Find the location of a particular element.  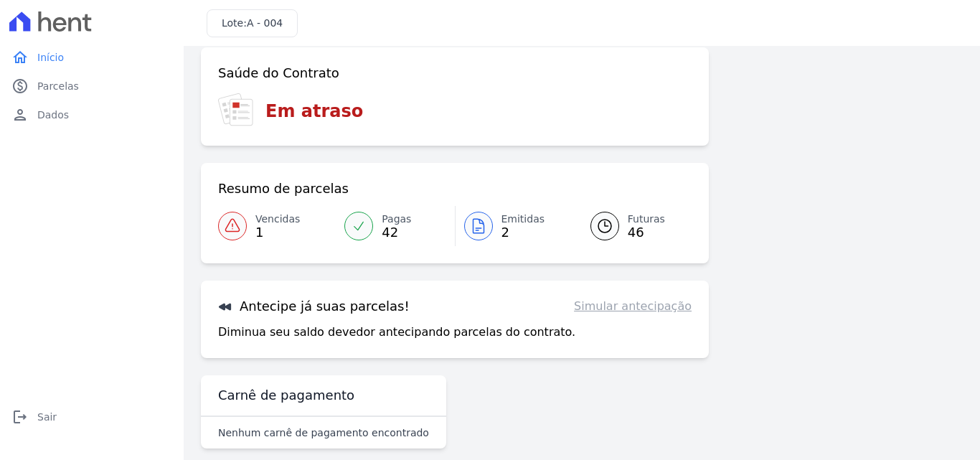

a: Emitidas 2 is located at coordinates (514, 226).